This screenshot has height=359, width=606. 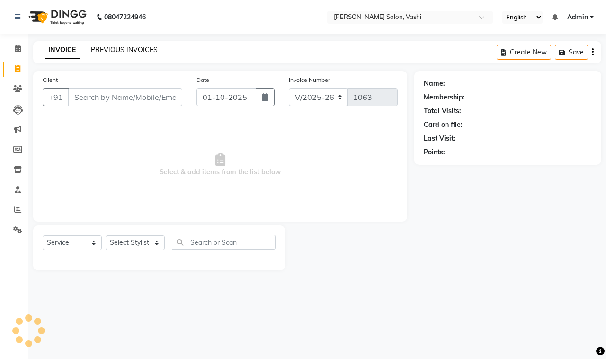 I want to click on input: Search or Scan, so click(x=223, y=242).